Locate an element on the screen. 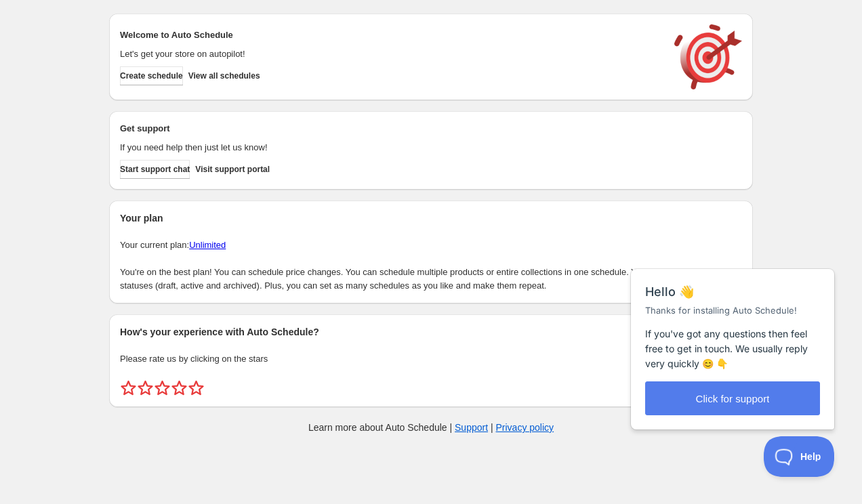 This screenshot has height=504, width=862. h2: Your plan is located at coordinates (431, 218).